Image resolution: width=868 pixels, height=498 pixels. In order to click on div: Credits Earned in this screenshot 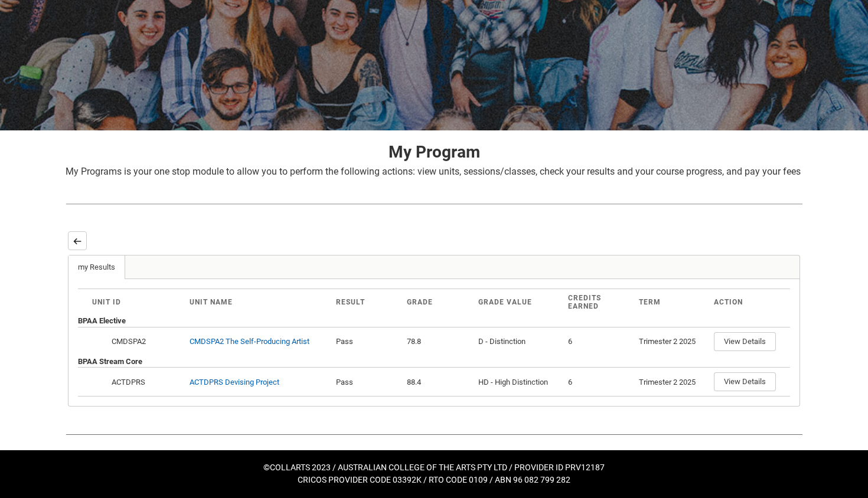, I will do `click(598, 302)`.